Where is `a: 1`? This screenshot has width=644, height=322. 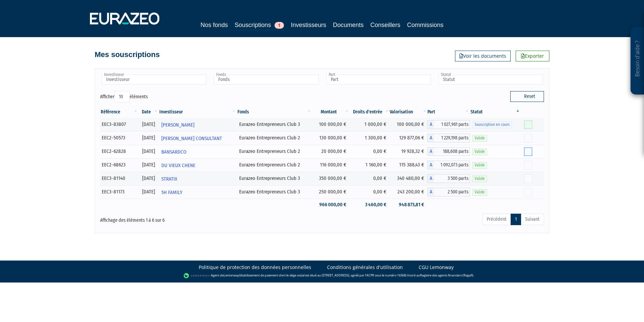 a: 1 is located at coordinates (515, 219).